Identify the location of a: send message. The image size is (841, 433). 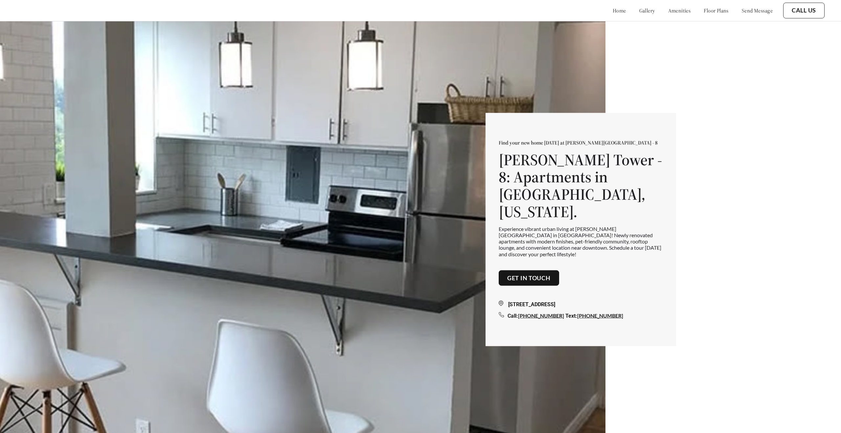
(757, 11).